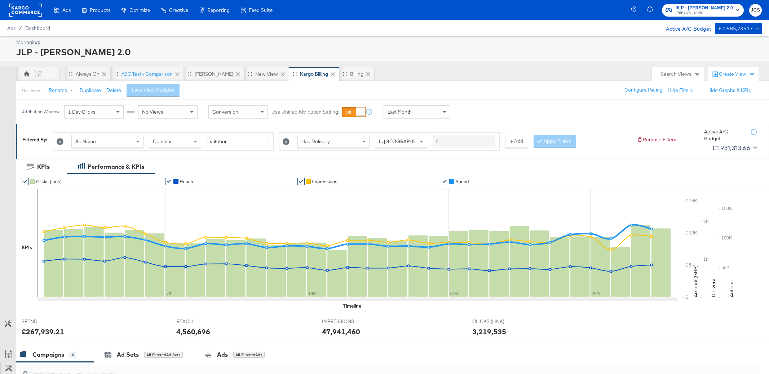 The width and height of the screenshot is (769, 374). Describe the element at coordinates (35, 139) in the screenshot. I see `div: Filtered By:` at that location.